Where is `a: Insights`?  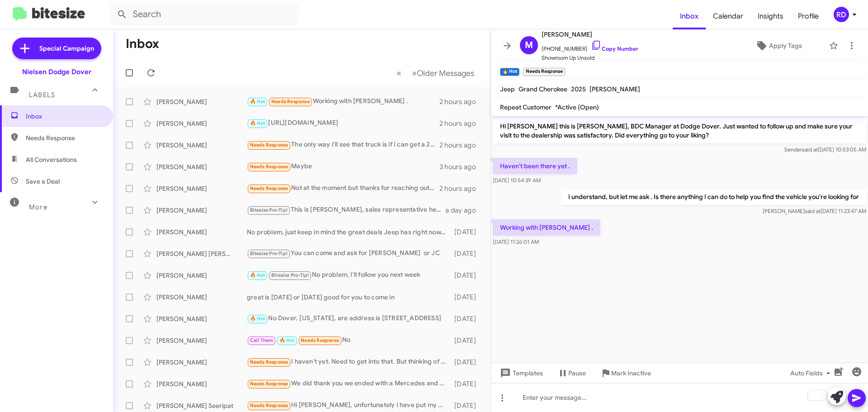
a: Insights is located at coordinates (771, 16).